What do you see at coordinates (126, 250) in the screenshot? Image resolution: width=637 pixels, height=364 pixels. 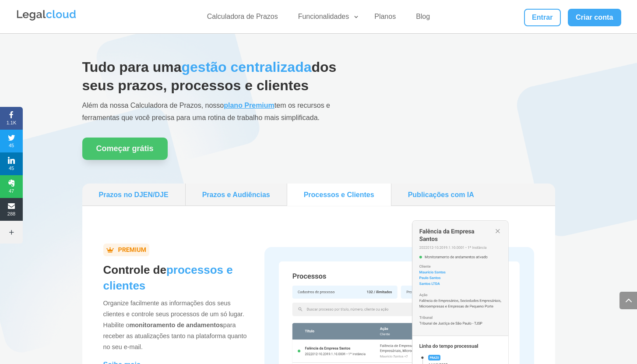 I see `img: badgeVazado.png` at bounding box center [126, 250].